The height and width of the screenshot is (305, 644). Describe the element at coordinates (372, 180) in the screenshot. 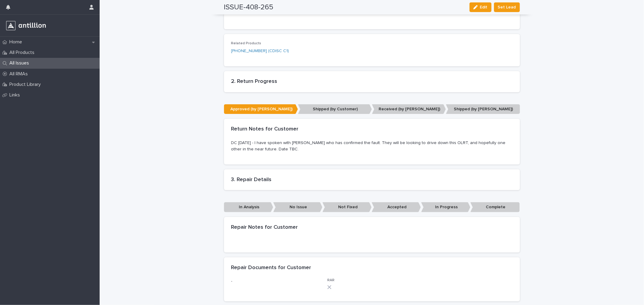

I see `h2: 3. Repair Details` at that location.